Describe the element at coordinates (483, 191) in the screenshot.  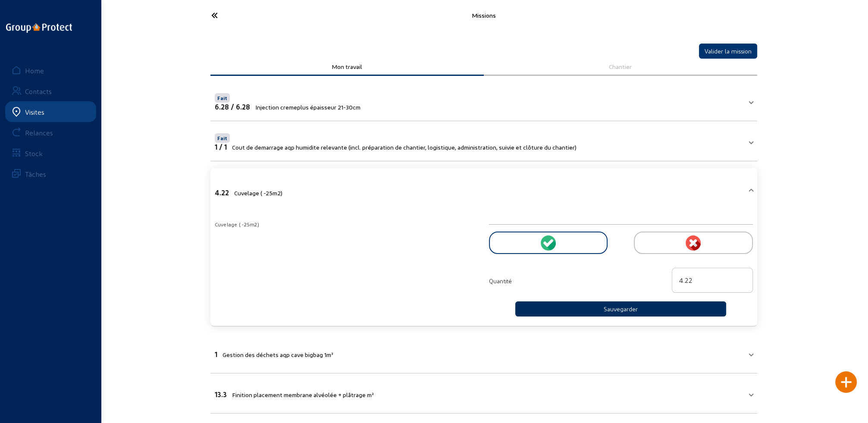
I see `mat-expansion-panel-header: 4.22Cuvelage ( -25m2)` at that location.